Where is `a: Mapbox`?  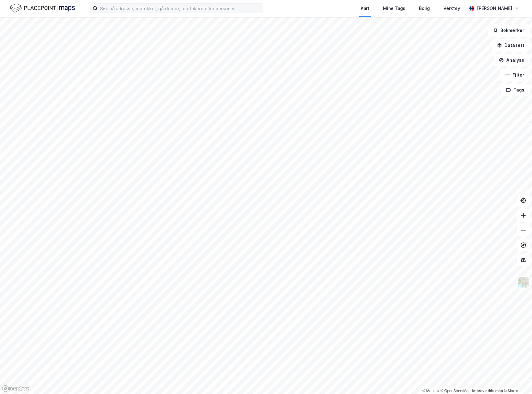
a: Mapbox is located at coordinates (431, 391).